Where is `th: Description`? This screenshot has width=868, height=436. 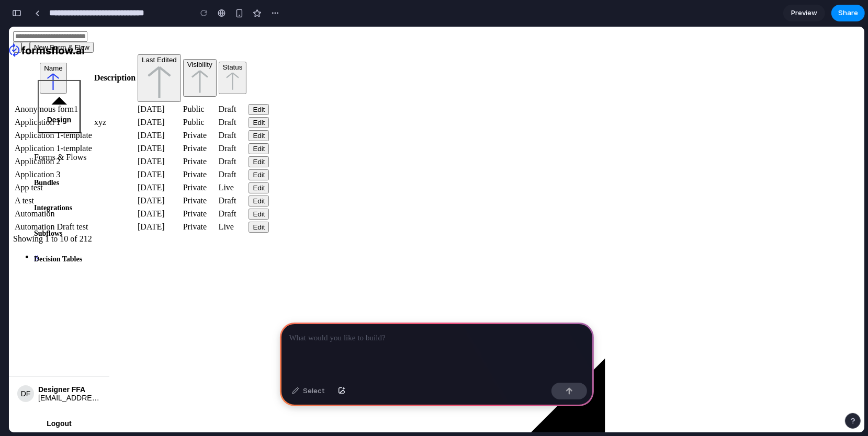 th: Description is located at coordinates (105, 51).